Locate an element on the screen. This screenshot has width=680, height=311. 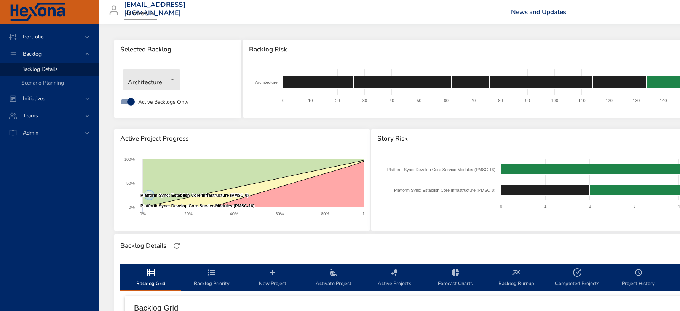
text: 80 is located at coordinates (500, 100).